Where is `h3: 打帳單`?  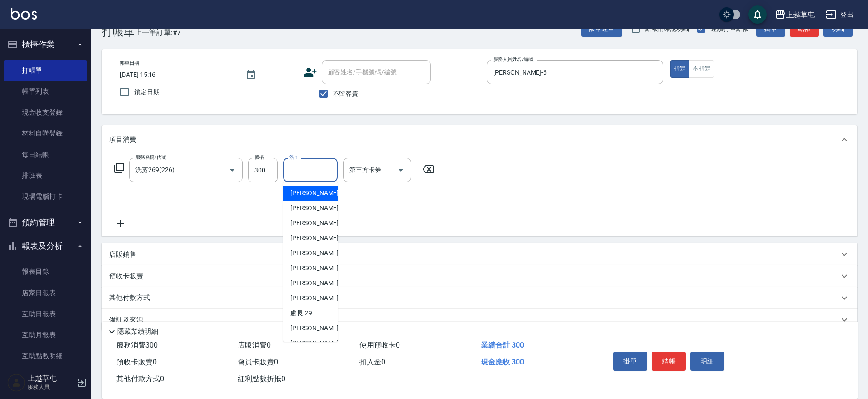 h3: 打帳單 is located at coordinates (118, 32).